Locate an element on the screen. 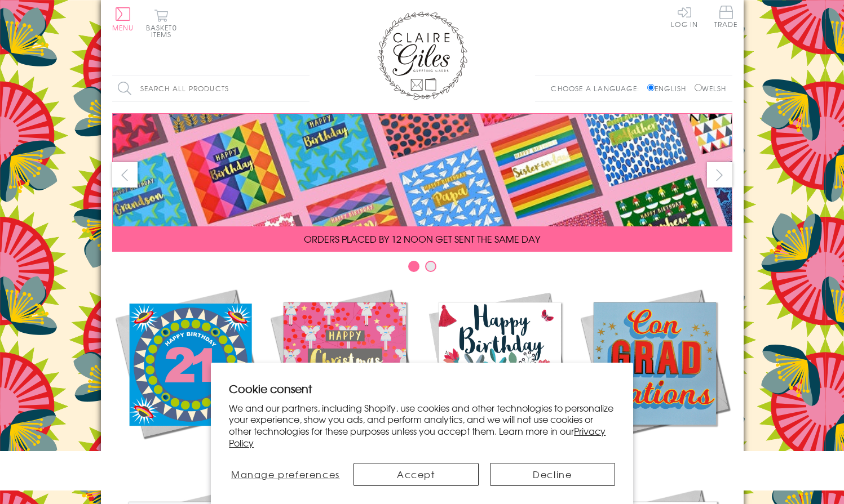 This screenshot has width=844, height=504. button: Menu is located at coordinates (123, 19).